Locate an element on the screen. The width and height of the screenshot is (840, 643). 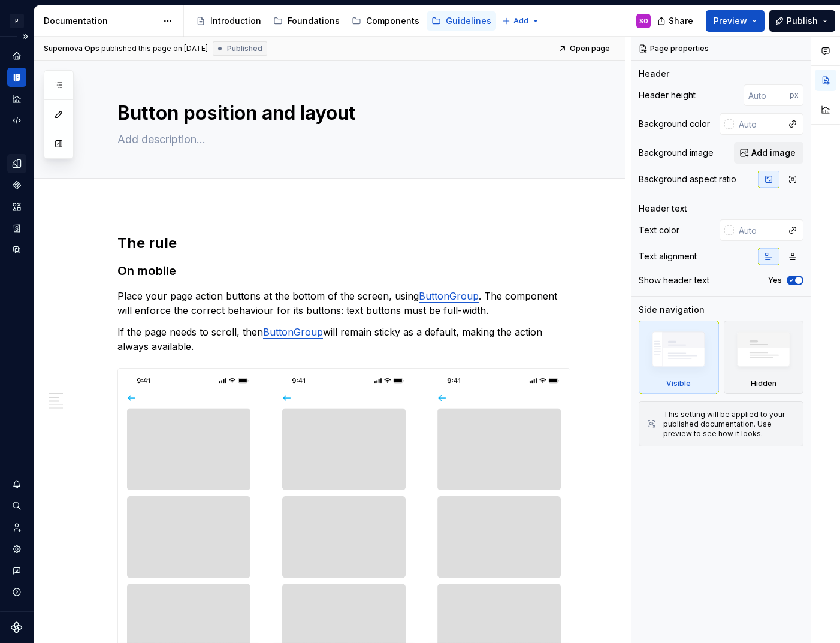
a: Storybook stories is located at coordinates (16, 229).